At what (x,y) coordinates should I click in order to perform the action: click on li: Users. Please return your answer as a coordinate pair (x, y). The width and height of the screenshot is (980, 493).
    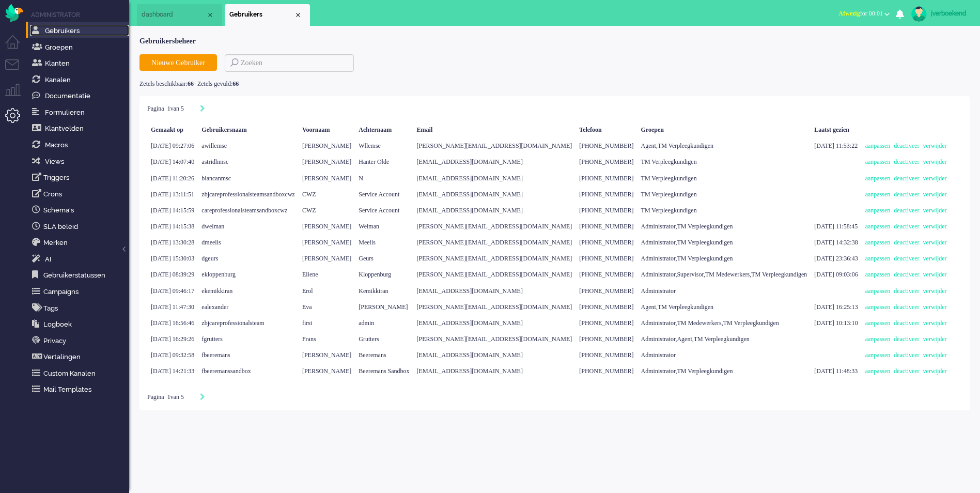
    Looking at the image, I should click on (267, 15).